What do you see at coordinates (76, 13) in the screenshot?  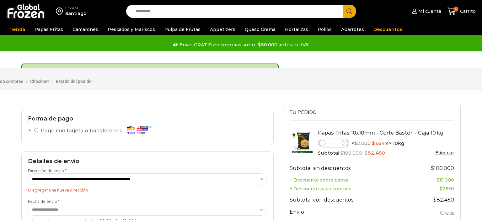 I see `div: Santiago` at bounding box center [76, 13].